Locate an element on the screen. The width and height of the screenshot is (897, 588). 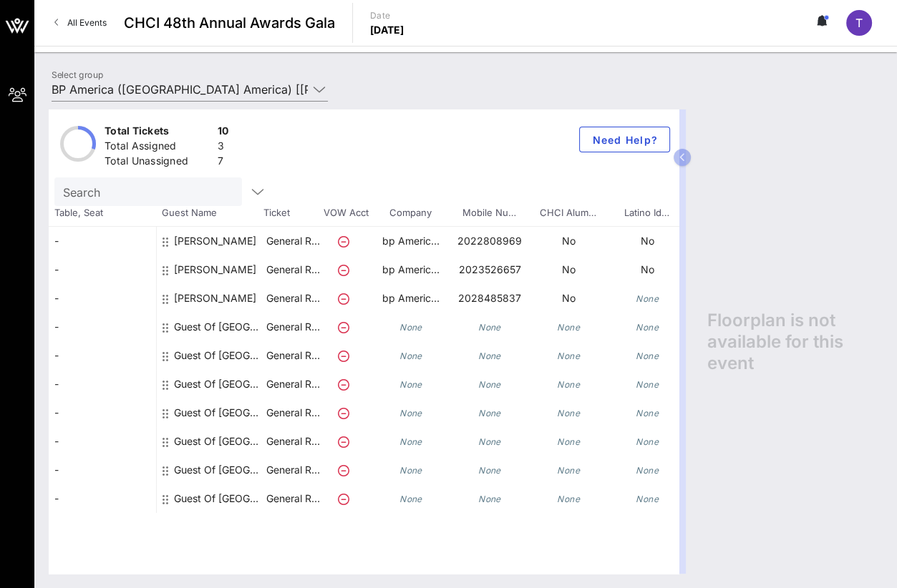
span: CHCI Alum… is located at coordinates (568, 213).